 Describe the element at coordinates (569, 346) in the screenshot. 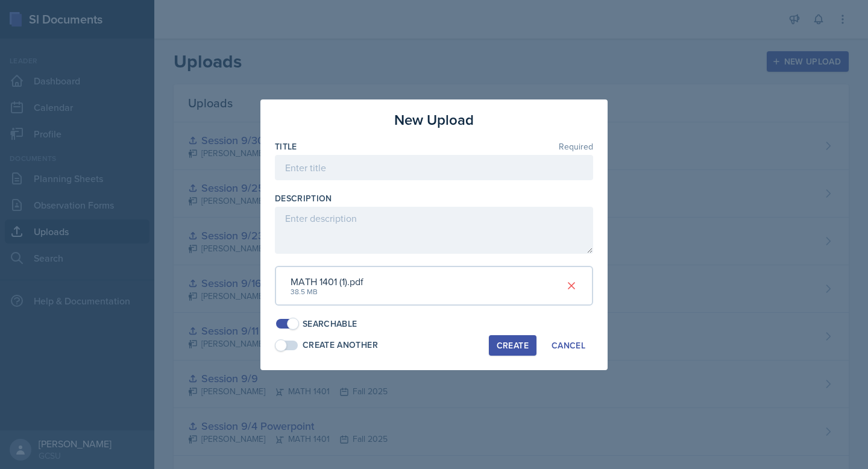

I see `div: Cancel` at that location.